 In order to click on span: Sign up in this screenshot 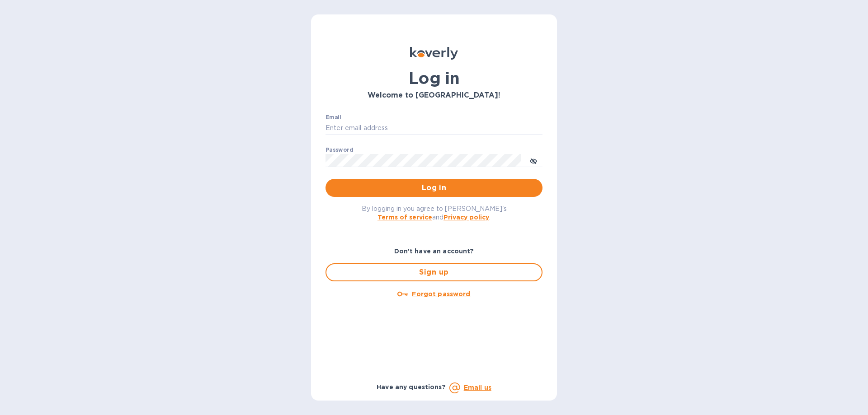, I will do `click(434, 273)`.